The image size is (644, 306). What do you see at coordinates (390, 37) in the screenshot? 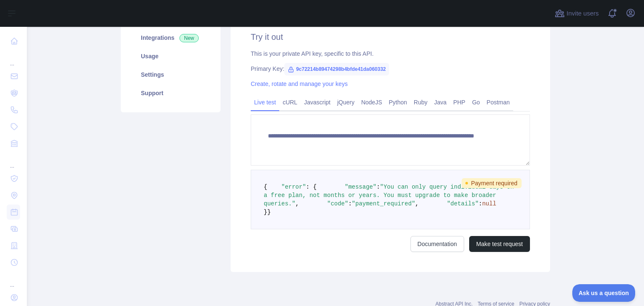
I see `h2: Try it out` at bounding box center [390, 37].